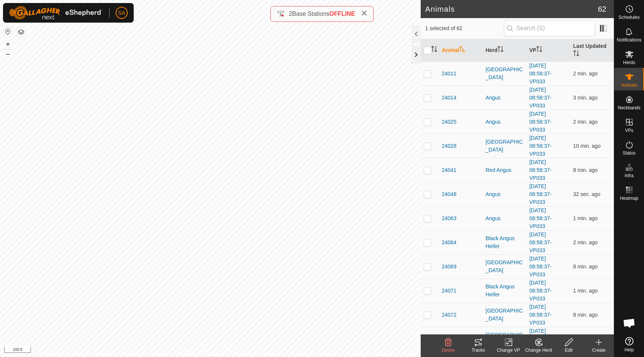  What do you see at coordinates (568, 350) in the screenshot?
I see `div: Edit` at bounding box center [568, 350].